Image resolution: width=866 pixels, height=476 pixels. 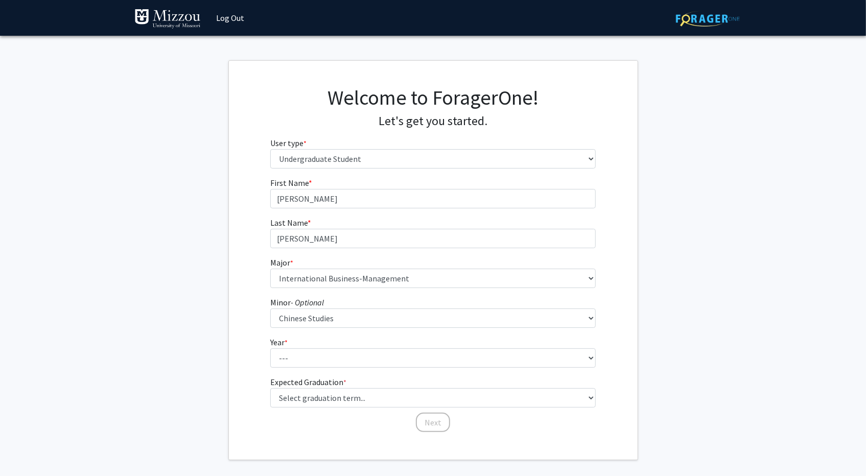 What do you see at coordinates (433, 98) in the screenshot?
I see `h1: Welcome to ForagerOne!` at bounding box center [433, 98].